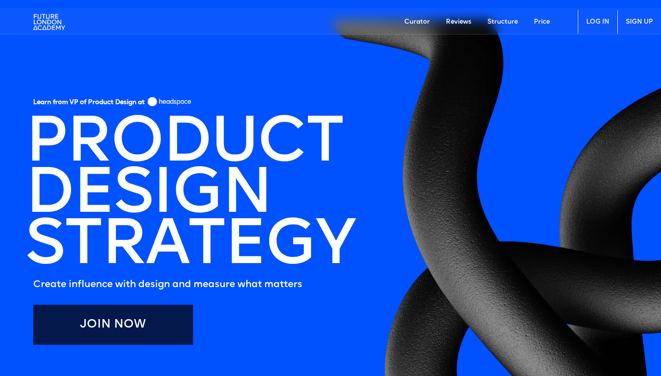  Describe the element at coordinates (113, 325) in the screenshot. I see `a: Join Now` at that location.